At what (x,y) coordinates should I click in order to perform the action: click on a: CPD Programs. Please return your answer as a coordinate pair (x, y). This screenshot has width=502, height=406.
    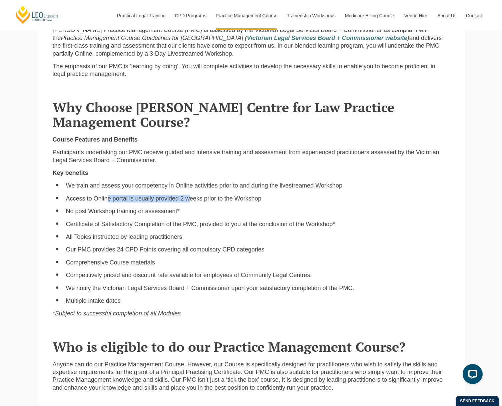
    Looking at the image, I should click on (190, 16).